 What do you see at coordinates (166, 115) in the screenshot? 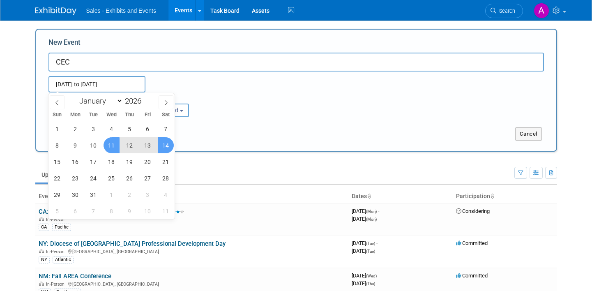
I see `span: Sat` at bounding box center [166, 115].